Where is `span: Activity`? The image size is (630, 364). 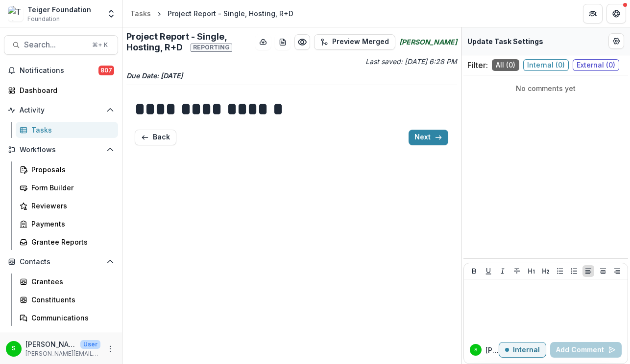 span: Activity is located at coordinates (61, 110).